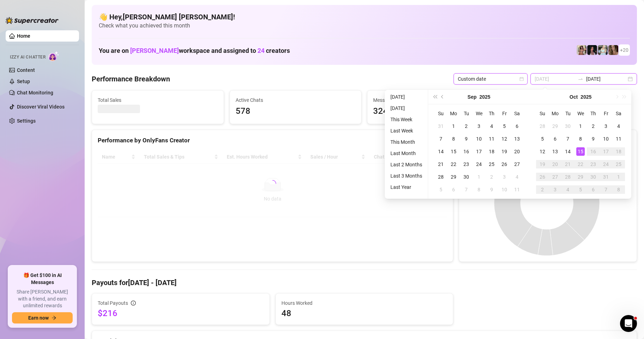  I want to click on a: Chat Monitoring, so click(35, 93).